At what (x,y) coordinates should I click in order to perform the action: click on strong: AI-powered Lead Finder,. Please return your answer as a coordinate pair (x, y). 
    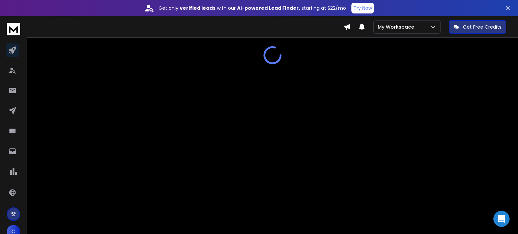
    Looking at the image, I should click on (269, 8).